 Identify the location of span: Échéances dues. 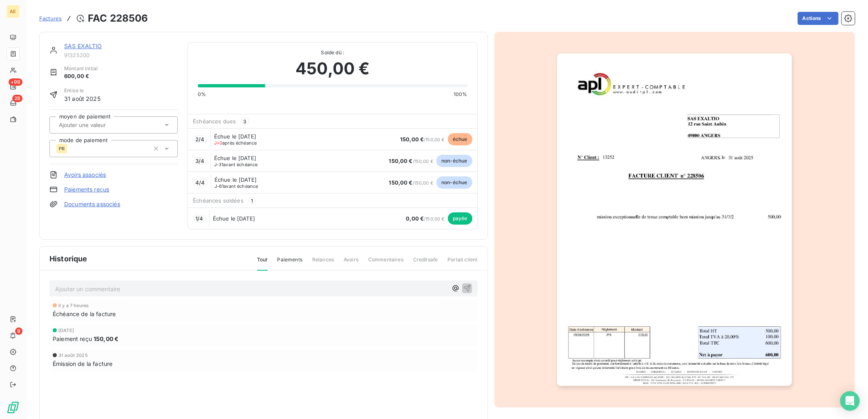
(214, 121).